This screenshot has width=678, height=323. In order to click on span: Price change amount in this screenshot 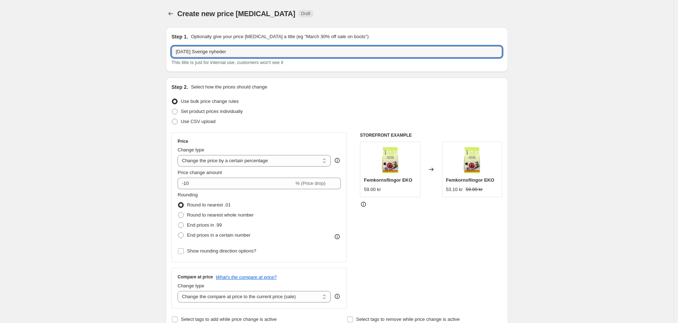, I will do `click(199, 172)`.